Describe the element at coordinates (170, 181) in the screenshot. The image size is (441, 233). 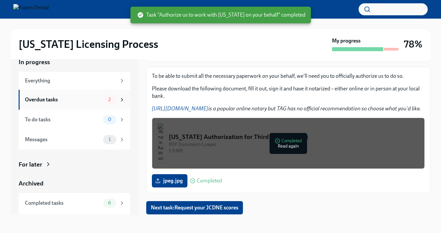
I see `span: jpeg.jpg` at that location.